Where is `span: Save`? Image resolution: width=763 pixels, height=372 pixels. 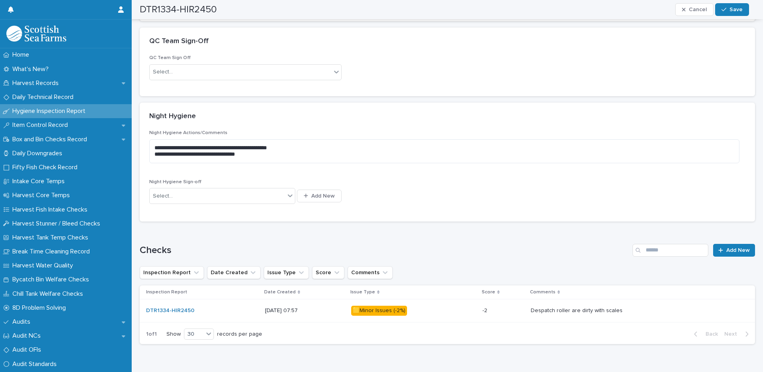
span: Save is located at coordinates (736, 10).